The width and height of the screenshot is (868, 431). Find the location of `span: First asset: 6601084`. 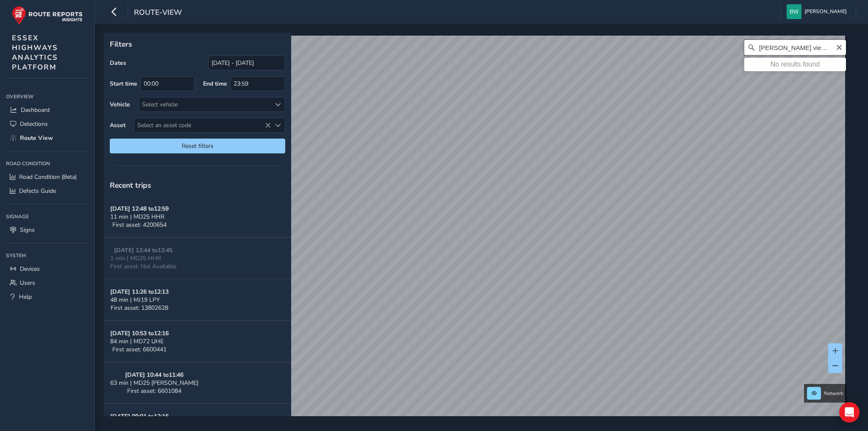

span: First asset: 6601084 is located at coordinates (154, 391).